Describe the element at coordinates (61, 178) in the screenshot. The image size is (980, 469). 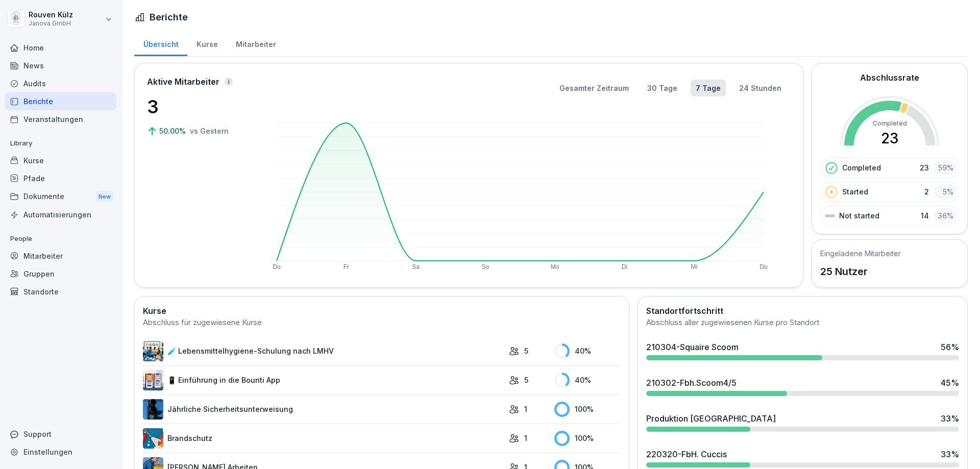
I see `a: Pfade` at that location.